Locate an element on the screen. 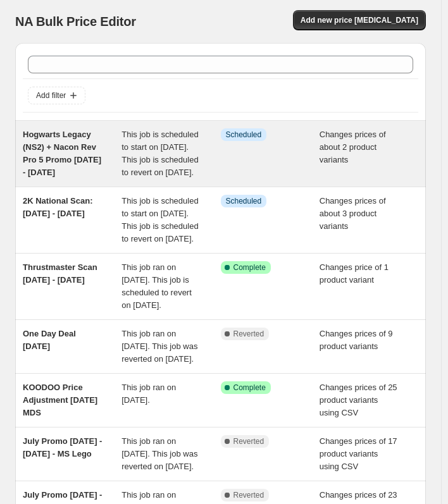 Image resolution: width=448 pixels, height=504 pixels. span: Changes prices of 9 product variants is located at coordinates (356, 340).